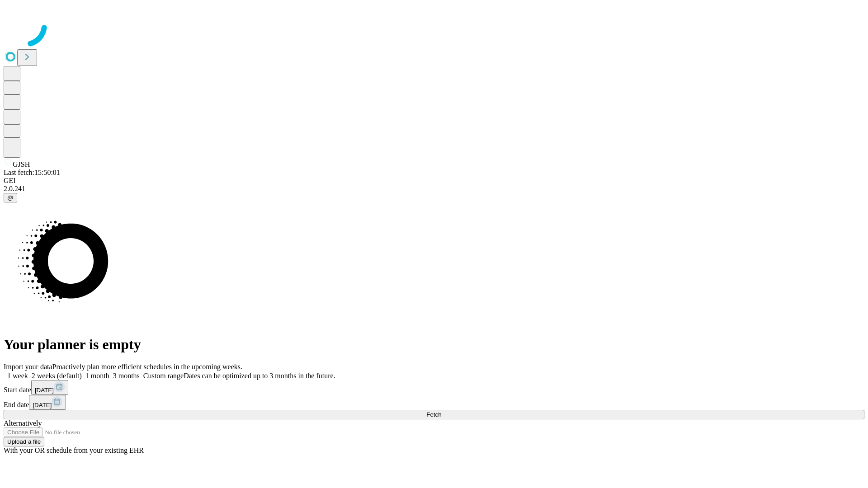  What do you see at coordinates (24, 442) in the screenshot?
I see `button: Upload a file` at bounding box center [24, 442].